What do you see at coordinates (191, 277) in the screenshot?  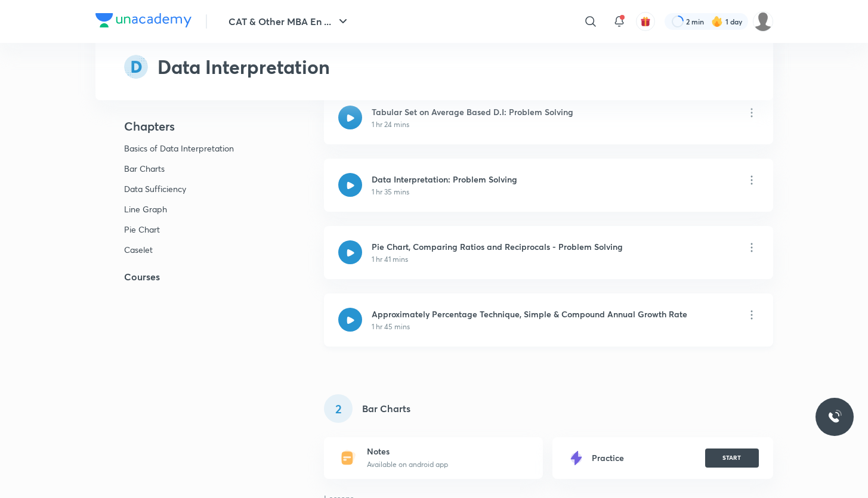 I see `h5: Courses` at bounding box center [191, 277].